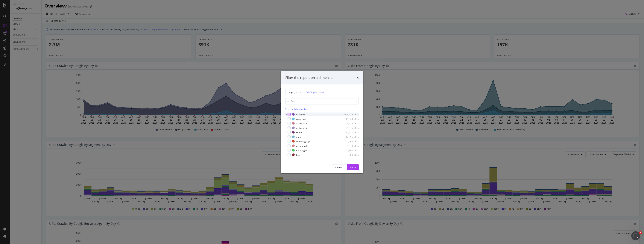 The image size is (644, 244). What do you see at coordinates (350, 146) in the screenshot?
I see `div: 1,549 URLs` at bounding box center [350, 146].